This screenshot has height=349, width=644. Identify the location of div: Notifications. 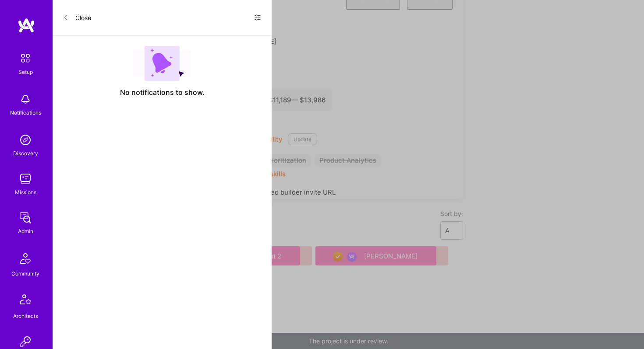
(25, 113).